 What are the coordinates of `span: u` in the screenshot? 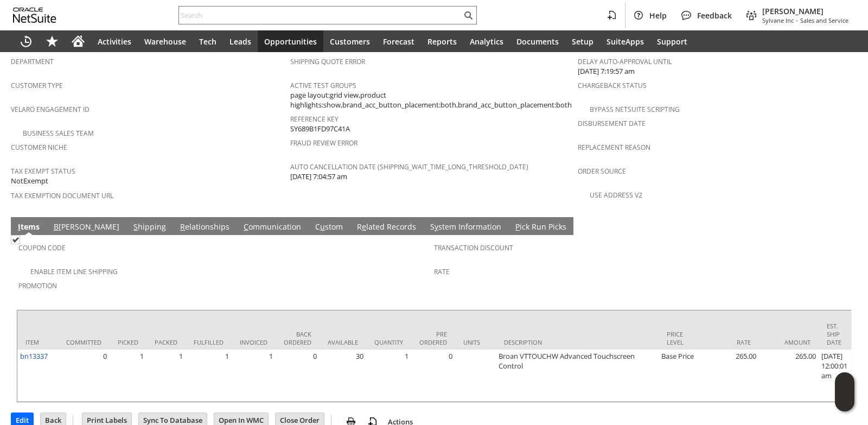 It's located at (323, 226).